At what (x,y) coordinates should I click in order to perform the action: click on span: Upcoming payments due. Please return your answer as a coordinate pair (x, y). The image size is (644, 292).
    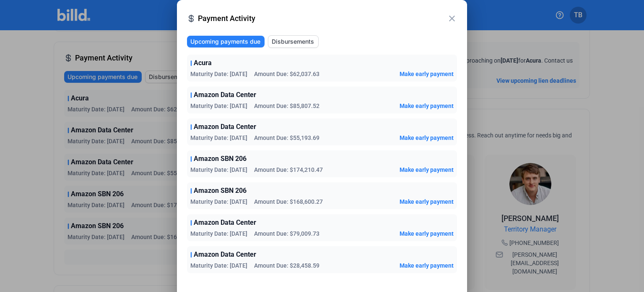
    Looking at the image, I should click on (225, 42).